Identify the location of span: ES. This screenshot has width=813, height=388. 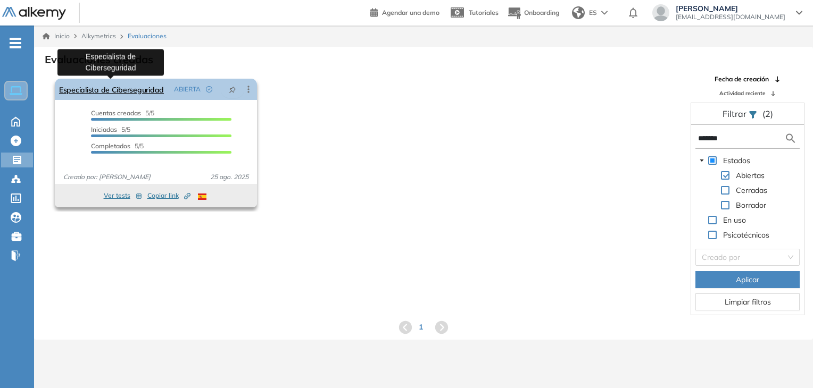
(593, 13).